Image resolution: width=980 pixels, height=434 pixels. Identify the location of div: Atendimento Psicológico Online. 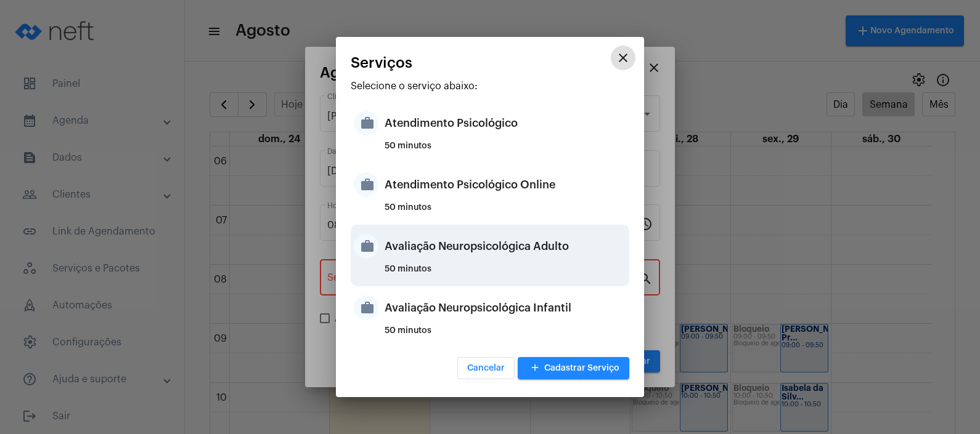
(506, 185).